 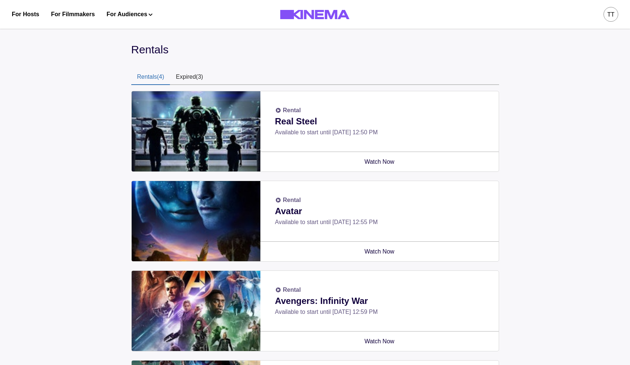 I want to click on button: Expired (3), so click(x=190, y=77).